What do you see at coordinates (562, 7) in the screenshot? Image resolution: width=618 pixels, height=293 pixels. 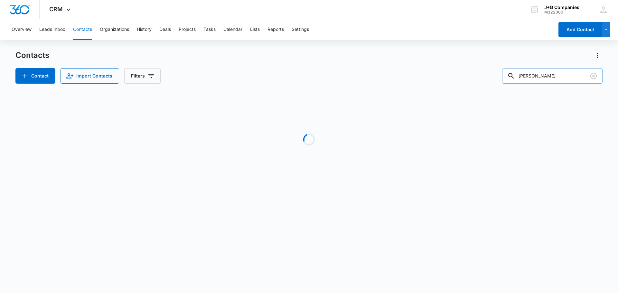 I see `div: account name` at bounding box center [562, 7].